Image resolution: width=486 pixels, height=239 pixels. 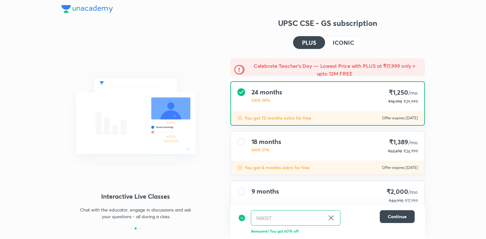 What do you see at coordinates (277, 168) in the screenshot?
I see `p: You get 6 months extra for free` at bounding box center [277, 168].